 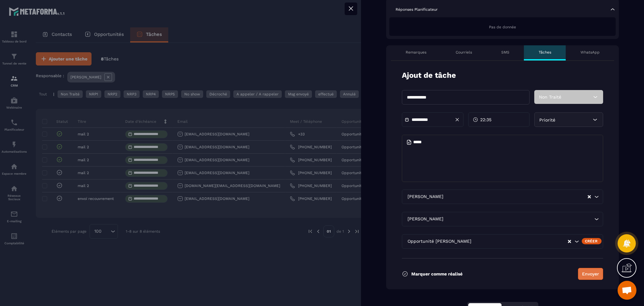 I want to click on p: Ajout de tâche, so click(x=429, y=75).